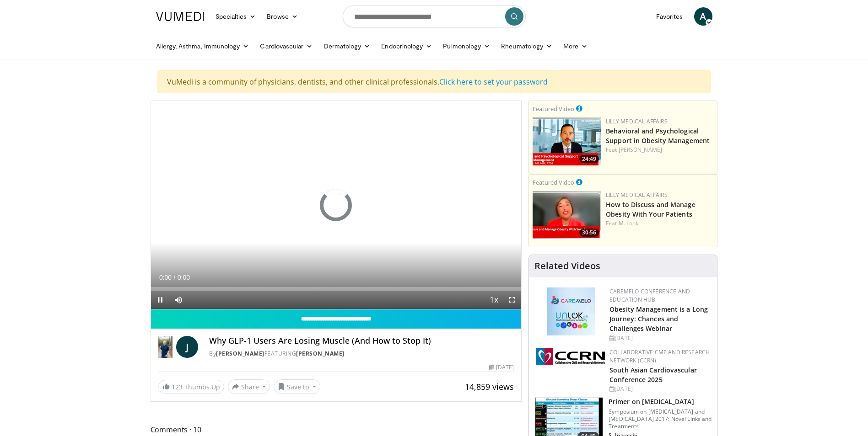 This screenshot has width=868, height=436. What do you see at coordinates (570, 311) in the screenshot?
I see `img: 45df64a9-a6de-482c-8a90-ada250f7980c.png.150x105_q85_autocrop_double_scale_upscale_version-0.2.jpg` at bounding box center [570, 311].